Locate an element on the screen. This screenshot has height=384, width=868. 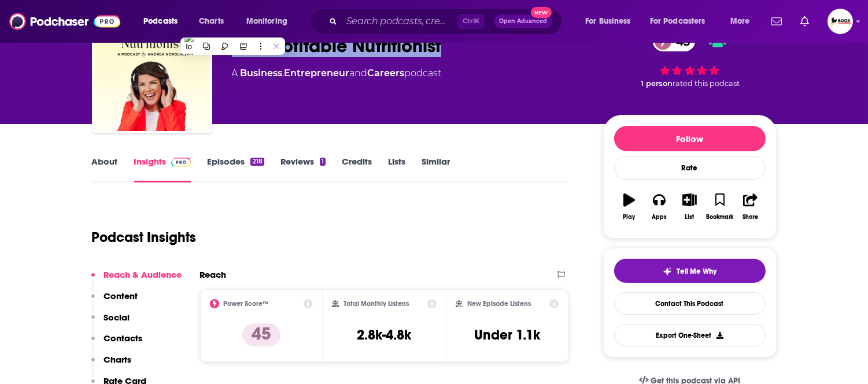
span: Ctrl K is located at coordinates (471, 21).